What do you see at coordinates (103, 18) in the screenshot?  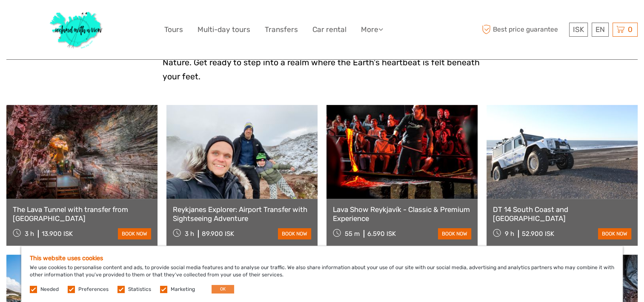 I see `button: Open LiveChat chat widget` at bounding box center [103, 18].